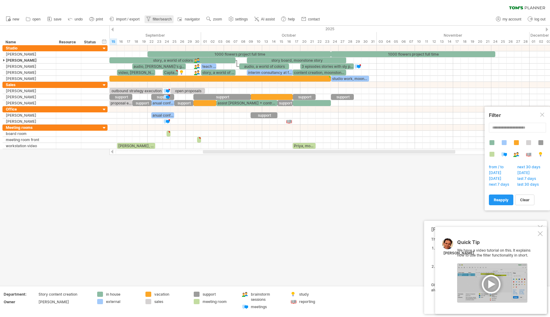 Image resolution: width=550 pixels, height=317 pixels. I want to click on a: navigator, so click(189, 19).